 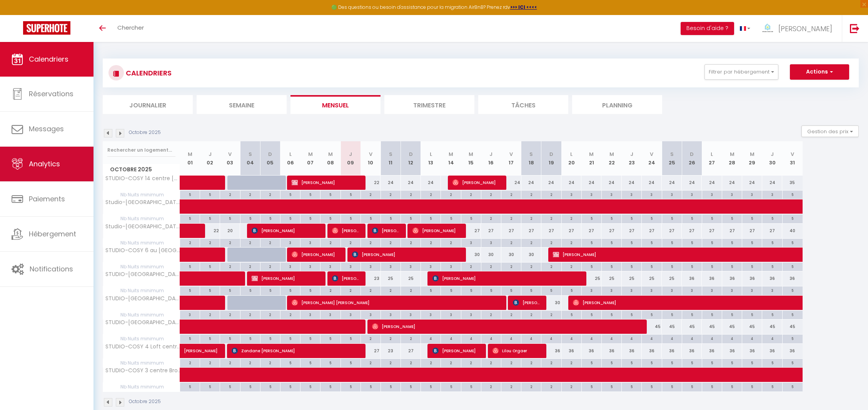 I want to click on th: 22, so click(x=611, y=158).